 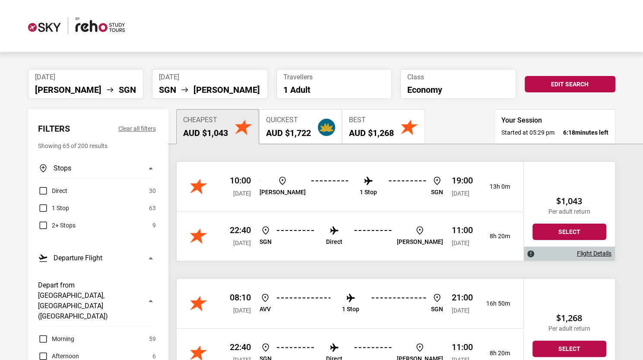 I want to click on a: Flight Details, so click(x=594, y=253).